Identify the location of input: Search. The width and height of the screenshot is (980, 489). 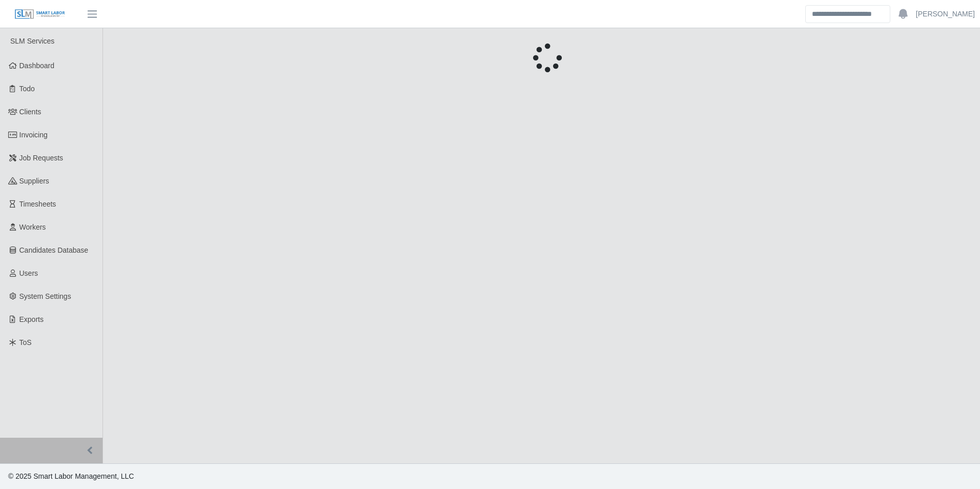
(847, 14).